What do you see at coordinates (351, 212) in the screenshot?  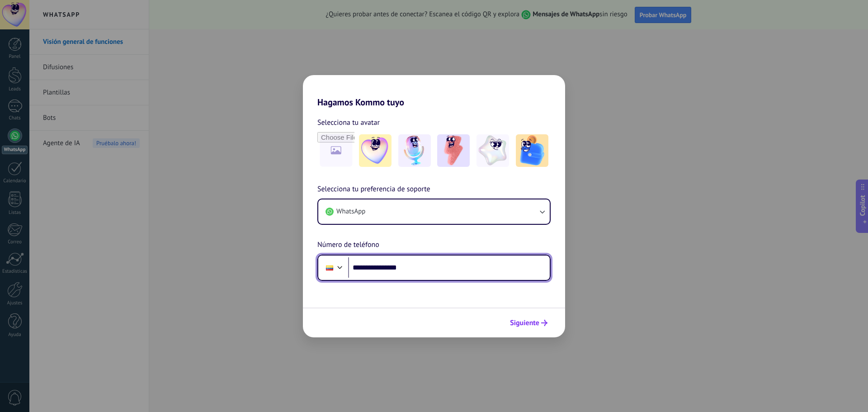 I see `span: WhatsApp` at bounding box center [351, 212].